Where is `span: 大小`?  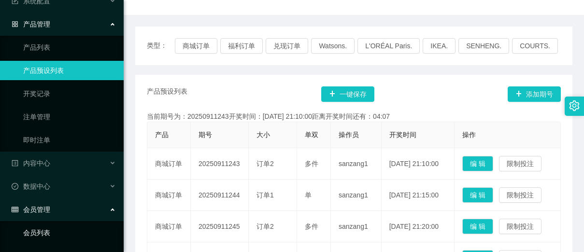
span: 大小 is located at coordinates (263, 135).